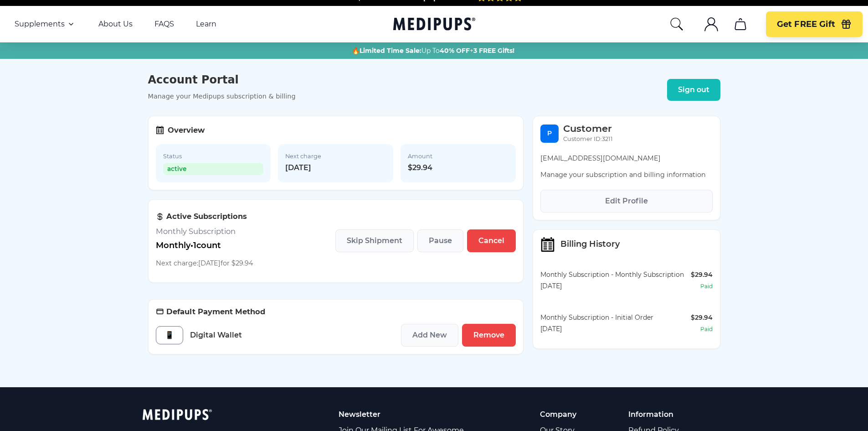 Image resolution: width=868 pixels, height=431 pixels. I want to click on h3: Active Subscriptions, so click(204, 216).